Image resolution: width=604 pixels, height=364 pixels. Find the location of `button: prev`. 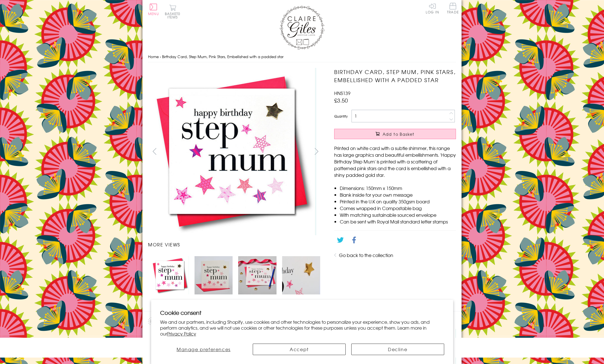

button: prev is located at coordinates (154, 151).